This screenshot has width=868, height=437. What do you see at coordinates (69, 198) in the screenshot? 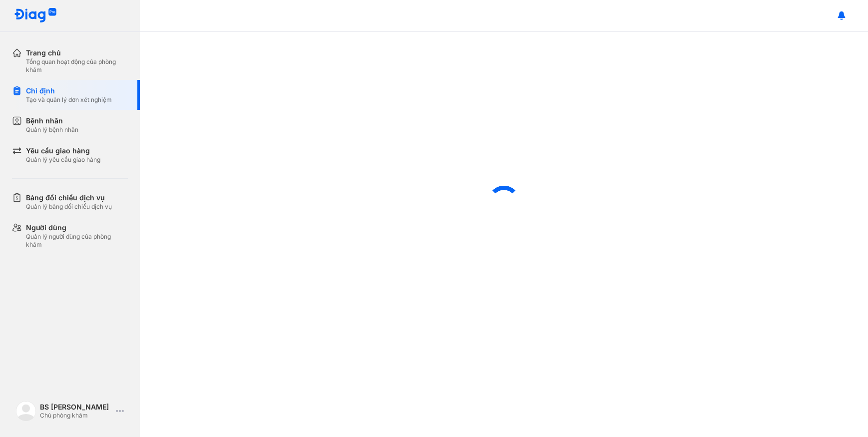
I see `div: Bảng đối chiếu dịch vụ` at bounding box center [69, 198].